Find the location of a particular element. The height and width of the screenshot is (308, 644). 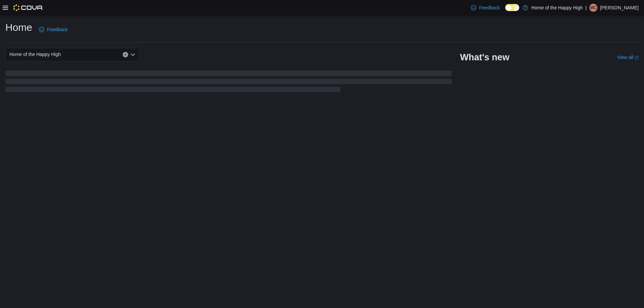

a: View allExternal link is located at coordinates (628, 57).